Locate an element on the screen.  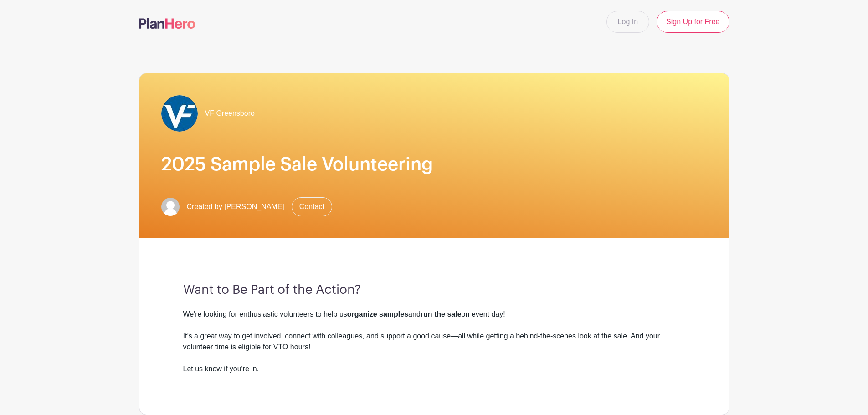
a: Log In is located at coordinates (628, 22).